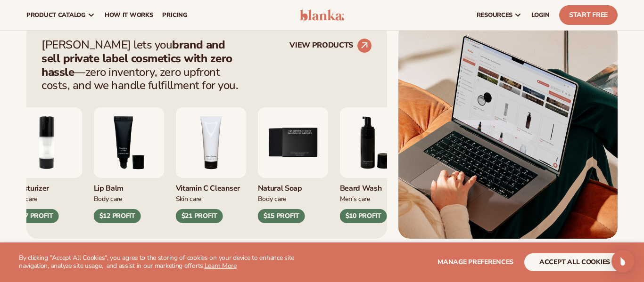  I want to click on span: LOGIN, so click(540, 15).